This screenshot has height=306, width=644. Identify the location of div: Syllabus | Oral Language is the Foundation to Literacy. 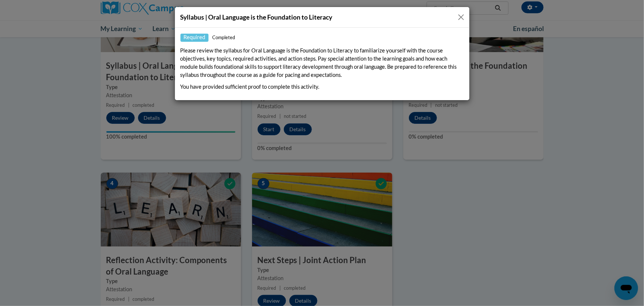
(257, 17).